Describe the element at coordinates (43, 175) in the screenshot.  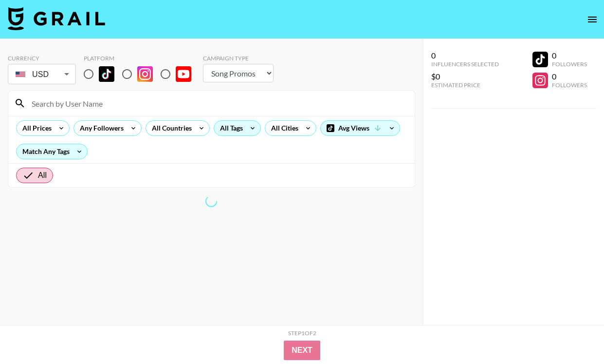
I see `span: All` at that location.